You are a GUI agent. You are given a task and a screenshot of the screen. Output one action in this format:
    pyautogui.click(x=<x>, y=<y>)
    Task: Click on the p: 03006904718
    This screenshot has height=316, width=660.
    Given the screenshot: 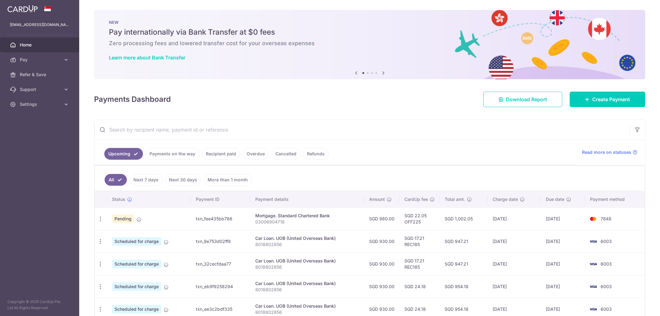 What is the action you would take?
    pyautogui.click(x=307, y=222)
    